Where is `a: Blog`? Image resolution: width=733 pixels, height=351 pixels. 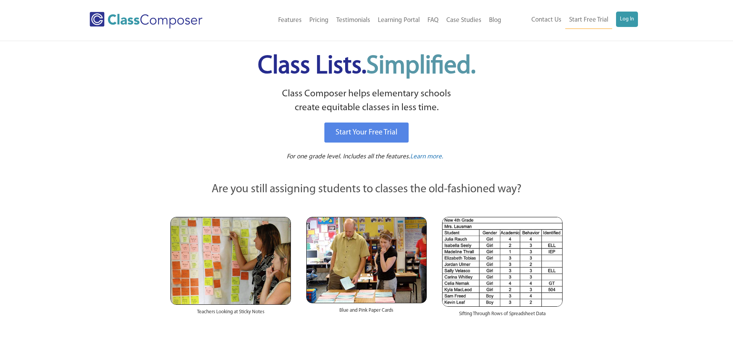
a: Blog is located at coordinates (495, 20).